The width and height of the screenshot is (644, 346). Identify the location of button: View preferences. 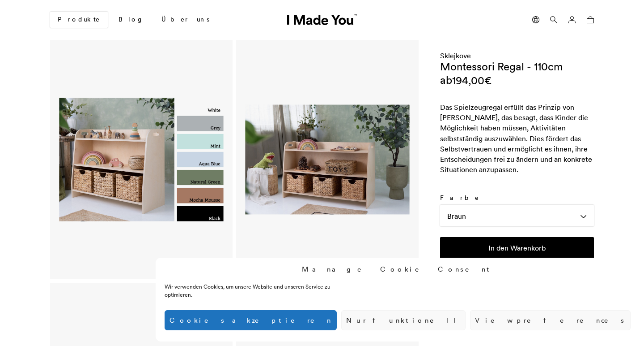
(550, 319).